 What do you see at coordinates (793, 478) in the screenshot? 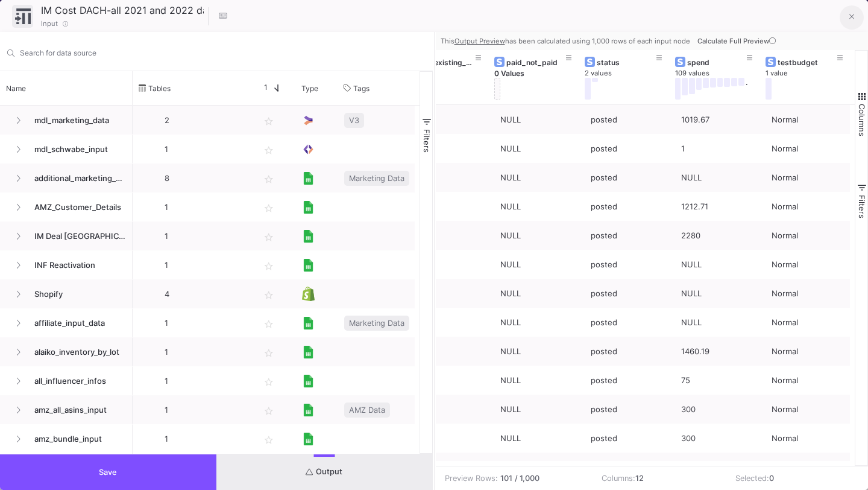
I see `td: Selected:` at bounding box center [793, 478].